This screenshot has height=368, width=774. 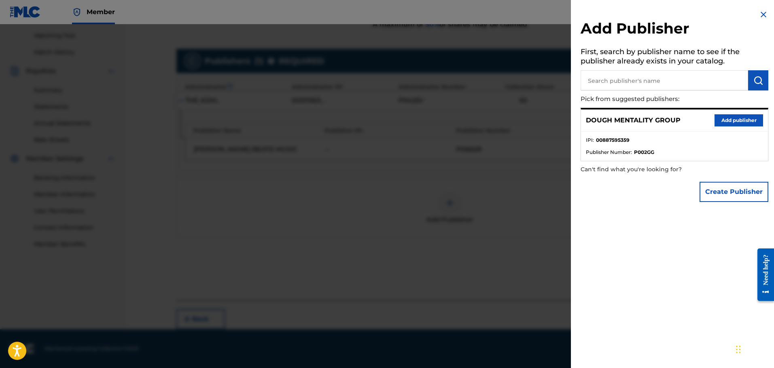 I want to click on img: Top Rightsholder, so click(x=77, y=12).